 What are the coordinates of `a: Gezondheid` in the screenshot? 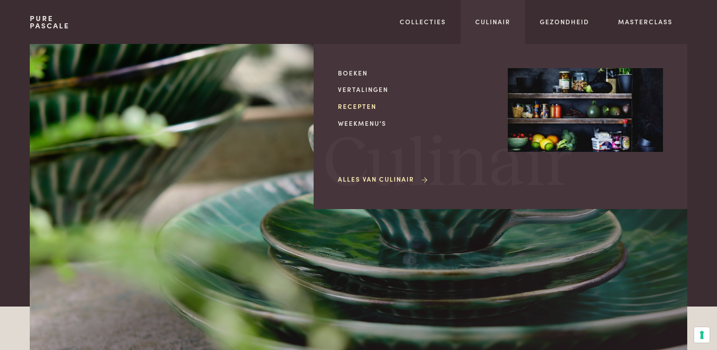 It's located at (564, 22).